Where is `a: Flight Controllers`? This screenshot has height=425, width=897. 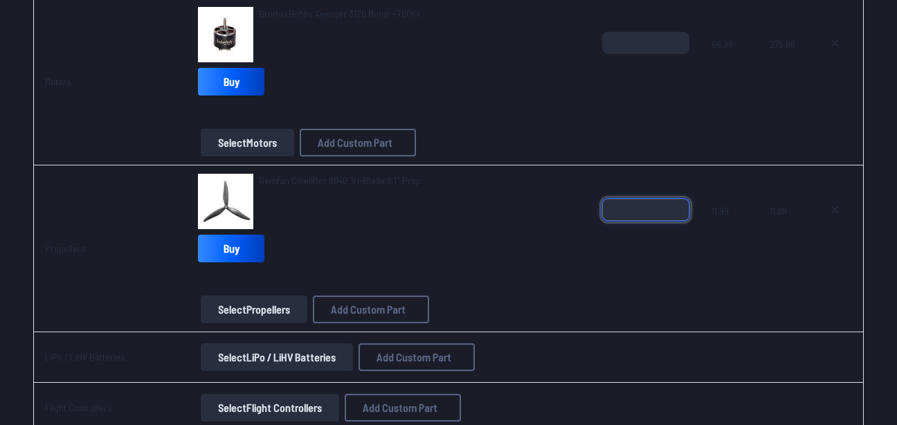
a: Flight Controllers is located at coordinates (78, 407).